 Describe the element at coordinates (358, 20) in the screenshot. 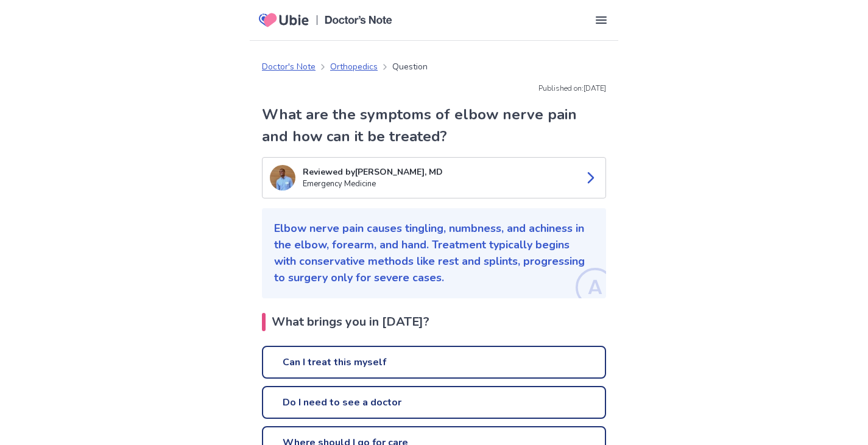

I see `img: Doctors Note Logo` at that location.